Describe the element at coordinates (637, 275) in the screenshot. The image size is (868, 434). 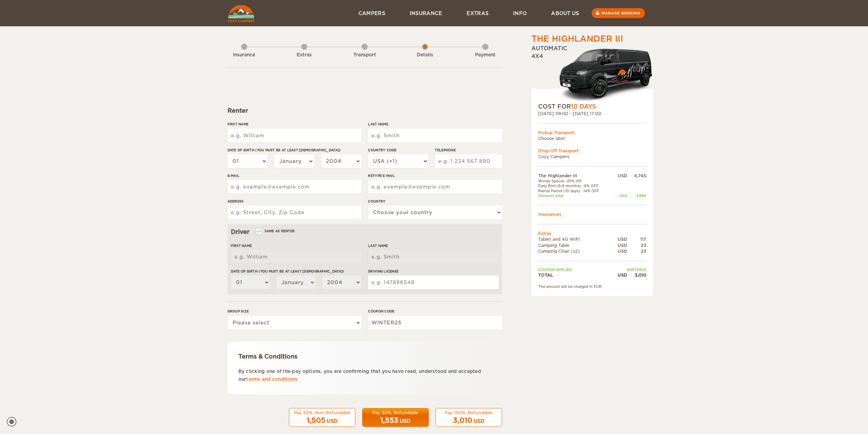
I see `div: 3,010` at that location.